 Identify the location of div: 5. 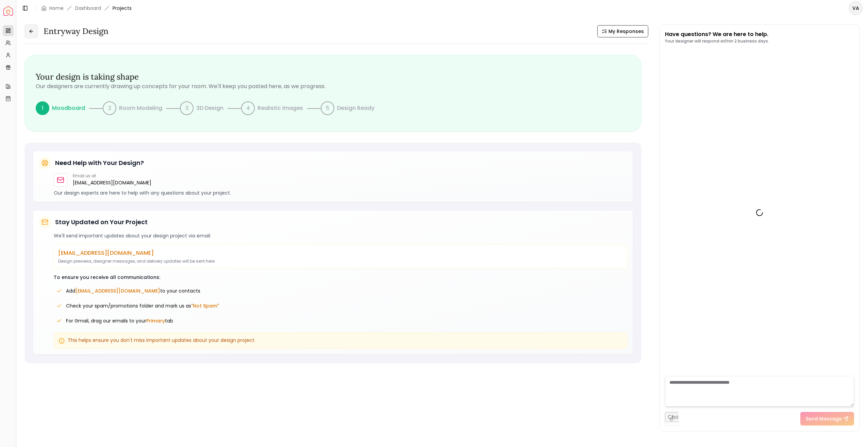
(328, 108).